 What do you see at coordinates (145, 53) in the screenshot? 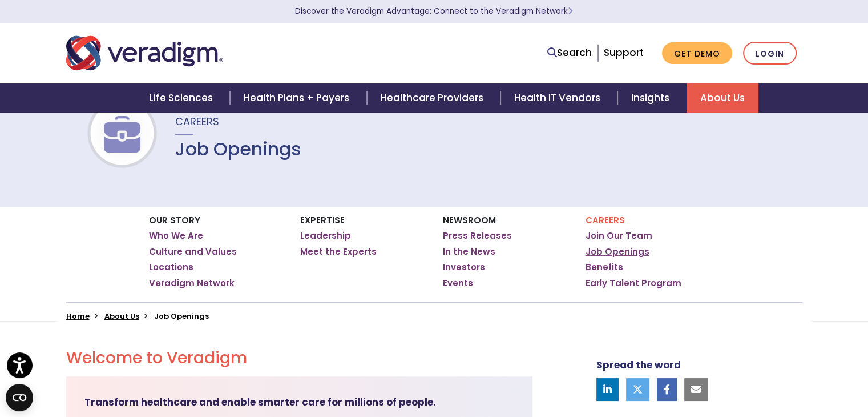
I see `a: Veradigm logo` at bounding box center [145, 53].